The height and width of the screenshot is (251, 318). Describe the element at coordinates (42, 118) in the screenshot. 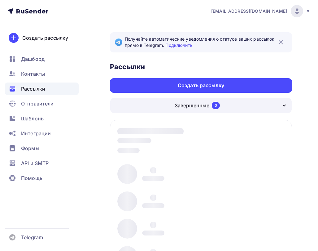

I see `a: Шаблоны` at that location.